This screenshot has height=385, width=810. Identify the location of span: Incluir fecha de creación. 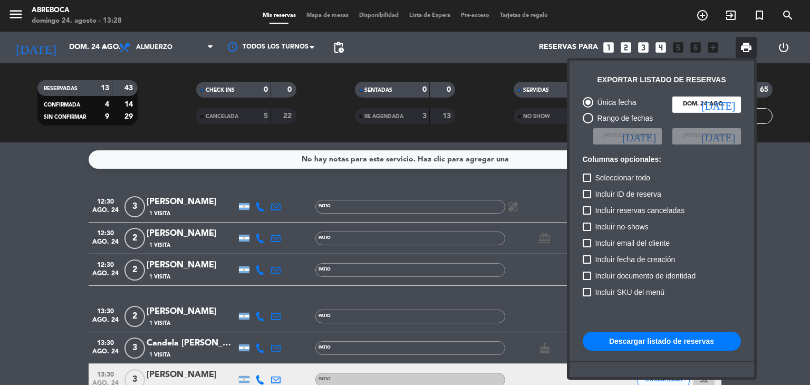
(635, 259).